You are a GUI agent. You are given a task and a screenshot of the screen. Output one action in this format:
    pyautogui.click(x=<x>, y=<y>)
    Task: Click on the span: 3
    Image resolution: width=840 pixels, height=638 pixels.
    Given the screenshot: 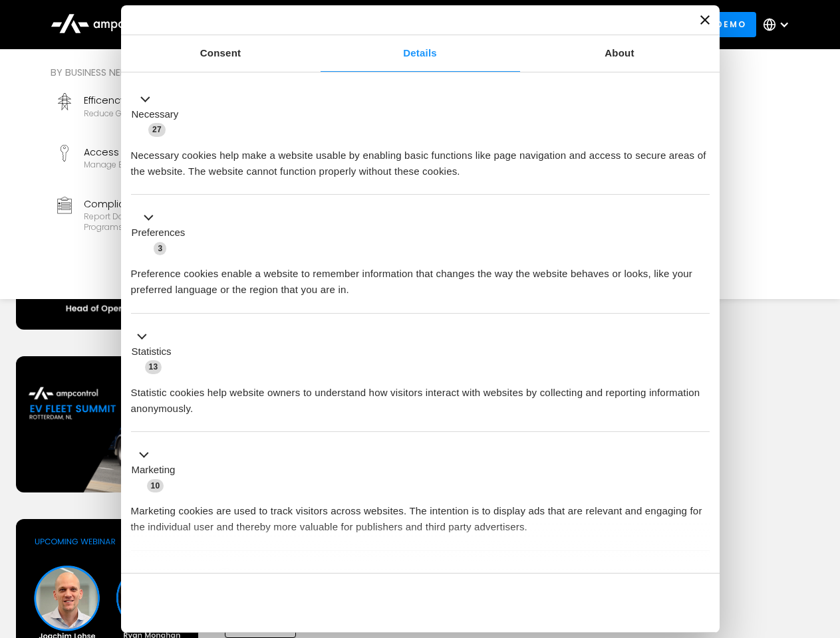 What is the action you would take?
    pyautogui.click(x=160, y=249)
    